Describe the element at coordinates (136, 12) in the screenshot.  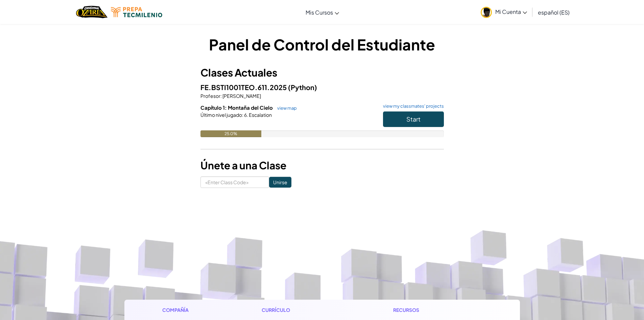
I see `img: Tecmilenio logo` at that location.